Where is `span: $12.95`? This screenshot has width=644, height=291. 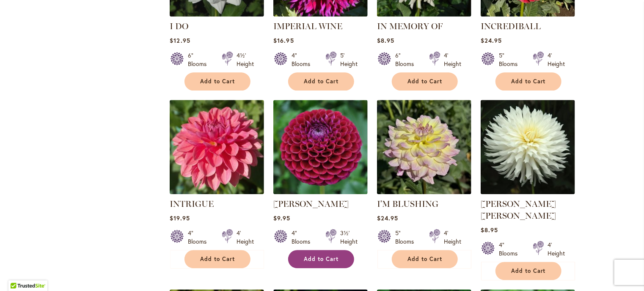 span: $12.95 is located at coordinates (180, 40).